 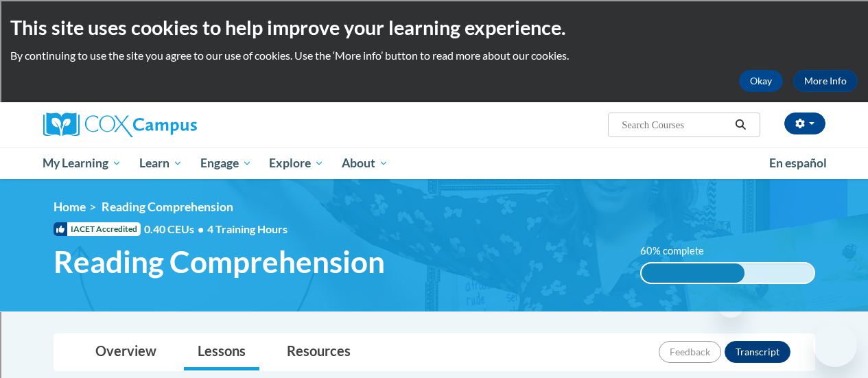 I want to click on a: Learn, so click(x=161, y=164).